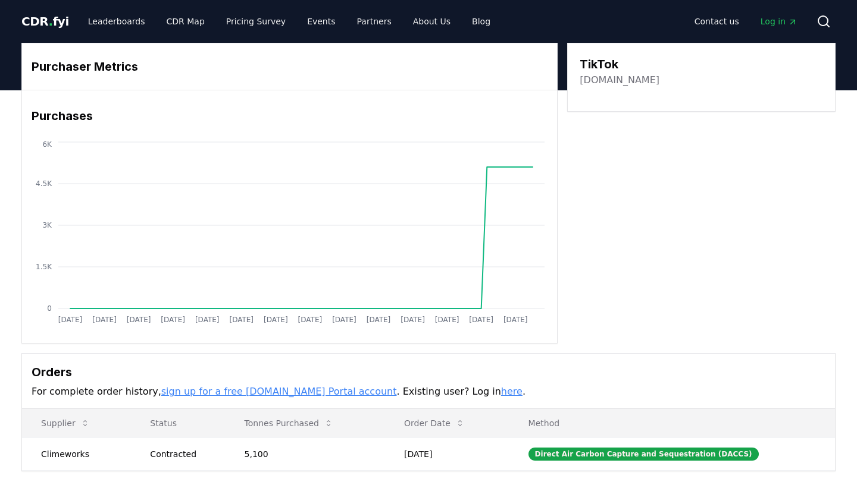 This screenshot has width=857, height=504. Describe the element at coordinates (779, 22) in the screenshot. I see `a: Log in` at that location.